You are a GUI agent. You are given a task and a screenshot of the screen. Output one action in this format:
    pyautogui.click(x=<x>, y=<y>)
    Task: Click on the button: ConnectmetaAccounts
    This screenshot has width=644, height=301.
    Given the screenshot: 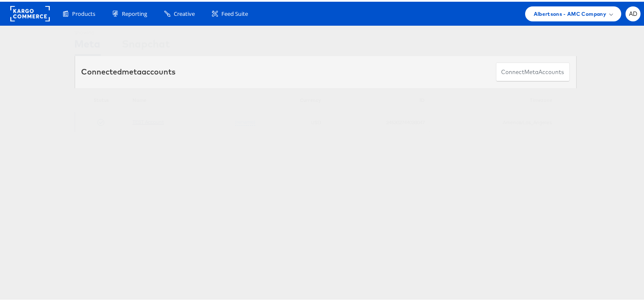 What is the action you would take?
    pyautogui.click(x=533, y=70)
    